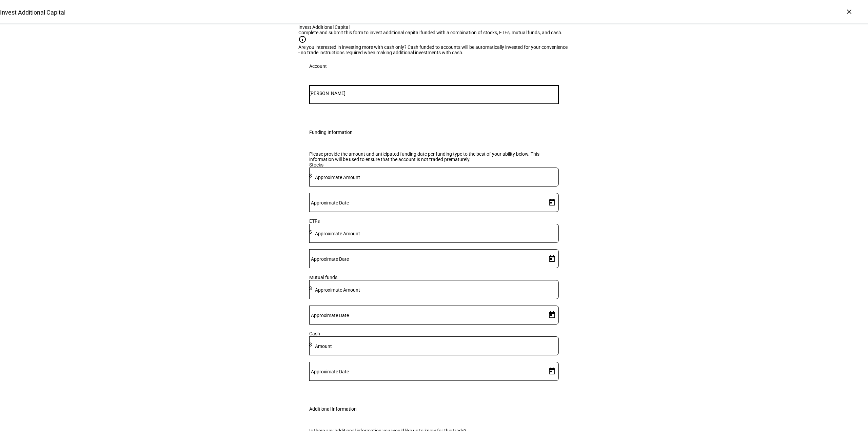 The width and height of the screenshot is (868, 431). What do you see at coordinates (324, 346) in the screenshot?
I see `mat-label: Amount` at bounding box center [324, 346].